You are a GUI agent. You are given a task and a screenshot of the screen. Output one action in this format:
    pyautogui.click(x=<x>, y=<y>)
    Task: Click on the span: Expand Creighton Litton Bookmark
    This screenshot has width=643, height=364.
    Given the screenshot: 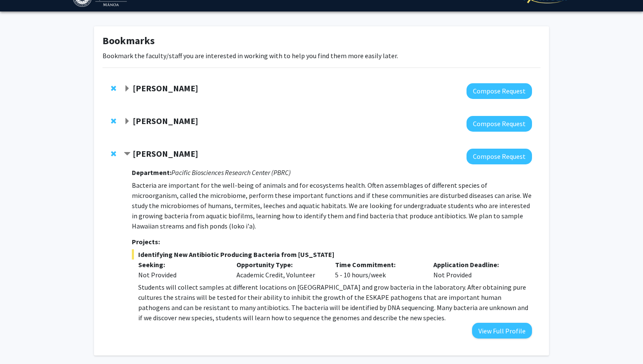 What is the action you would take?
    pyautogui.click(x=127, y=121)
    